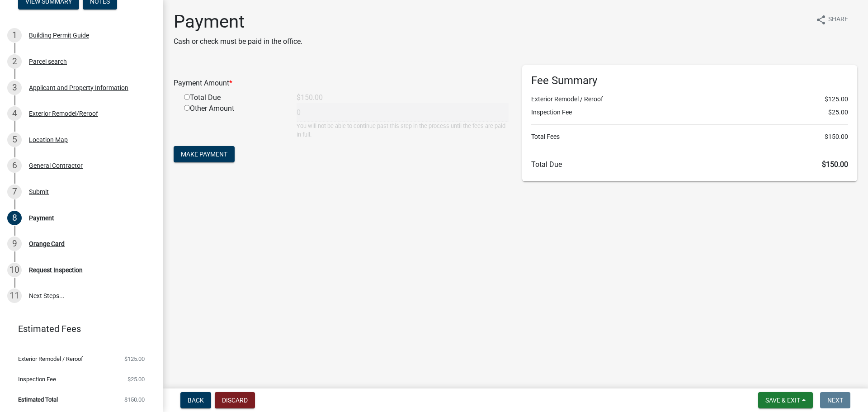 The height and width of the screenshot is (412, 868). What do you see at coordinates (39, 192) in the screenshot?
I see `div: Submit` at bounding box center [39, 192].